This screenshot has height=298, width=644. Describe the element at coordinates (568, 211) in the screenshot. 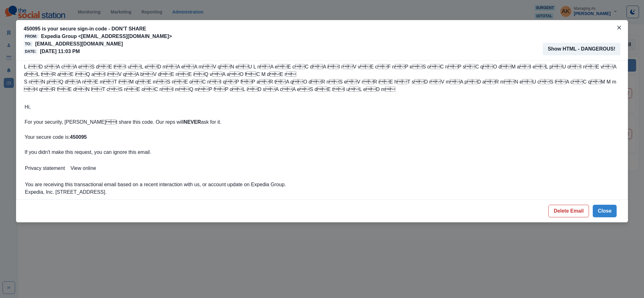

I see `button: Delete Email` at that location.